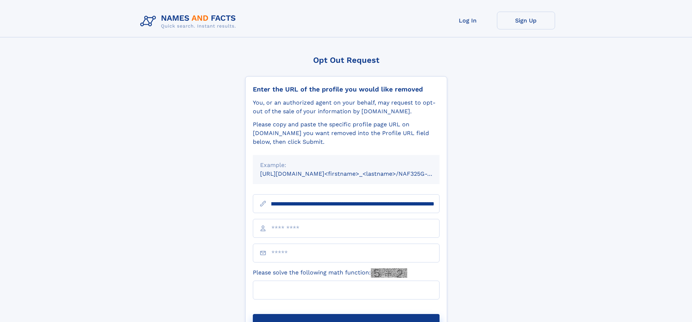 The height and width of the screenshot is (322, 692). Describe the element at coordinates (346, 89) in the screenshot. I see `div: Enter the URL of the profile you would like removed` at that location.